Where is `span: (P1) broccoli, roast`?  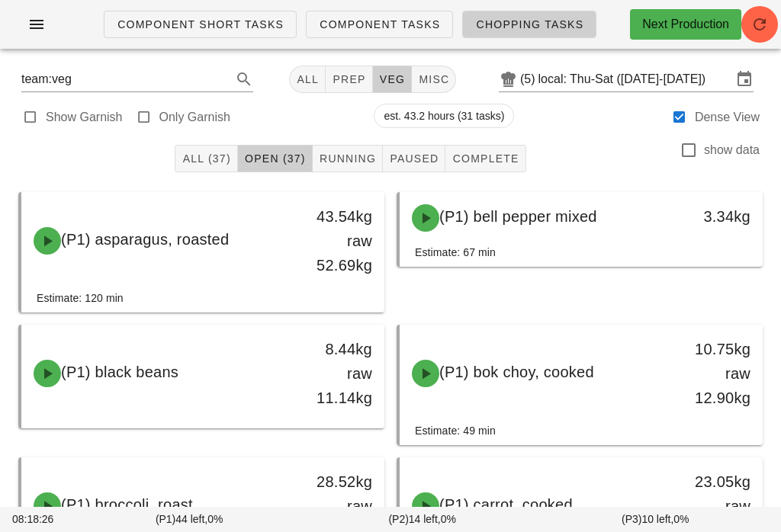 span: (P1) broccoli, roast is located at coordinates (127, 505).